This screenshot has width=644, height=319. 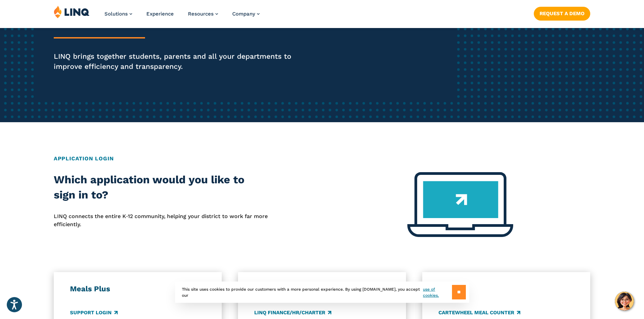 I want to click on h3: Meals Plus, so click(x=138, y=289).